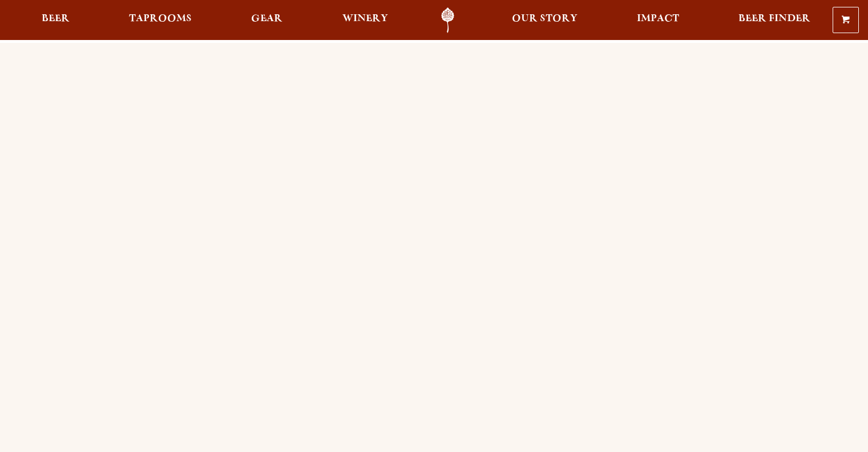 The width and height of the screenshot is (868, 452). I want to click on span: Impact, so click(658, 19).